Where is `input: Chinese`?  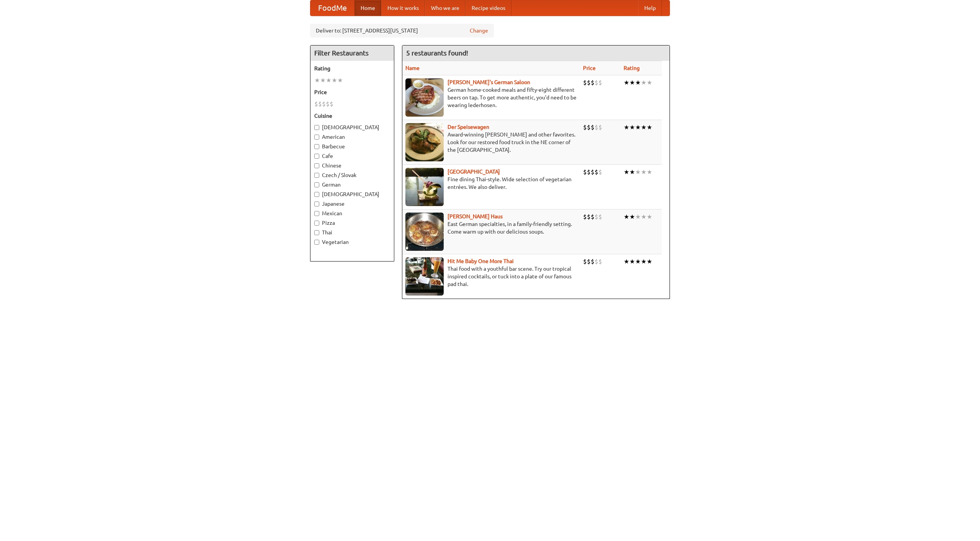
input: Chinese is located at coordinates (316, 166).